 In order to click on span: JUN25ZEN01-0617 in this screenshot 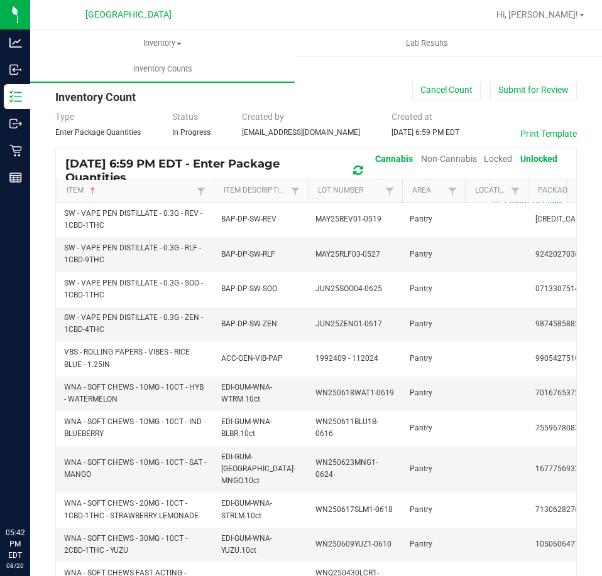, I will do `click(348, 324)`.